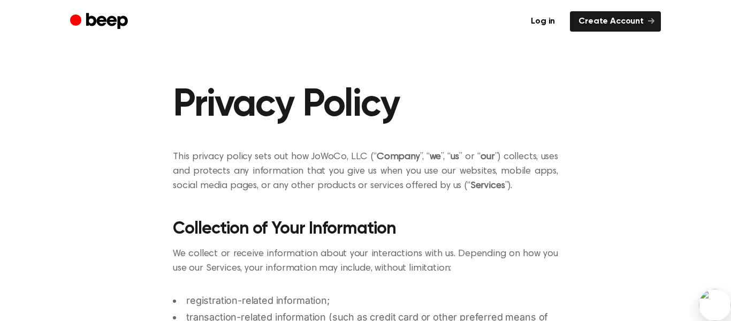 The height and width of the screenshot is (321, 731). I want to click on a: Log in, so click(543, 21).